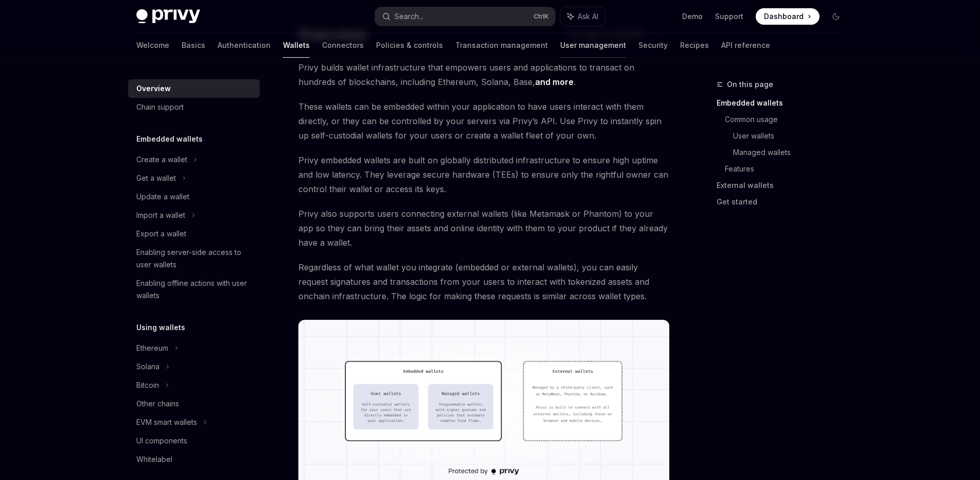 The height and width of the screenshot is (480, 980). What do you see at coordinates (169, 139) in the screenshot?
I see `h5: Embedded wallets` at bounding box center [169, 139].